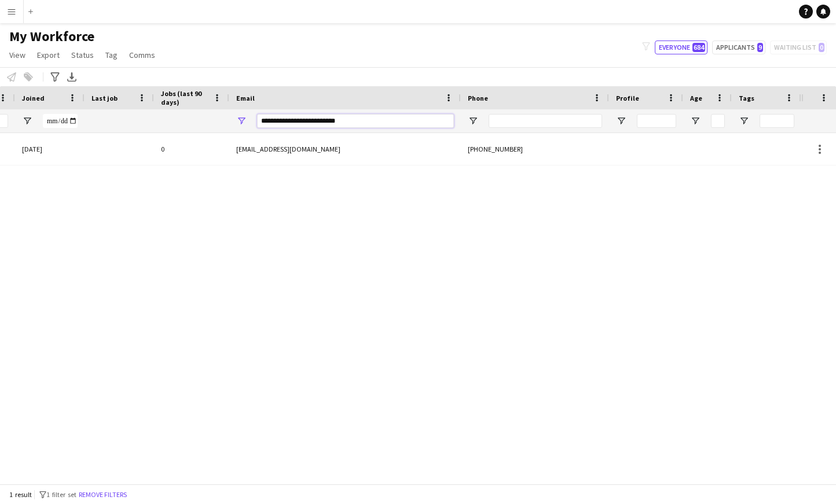 This screenshot has width=836, height=504. Describe the element at coordinates (760, 48) in the screenshot. I see `span: 9` at that location.